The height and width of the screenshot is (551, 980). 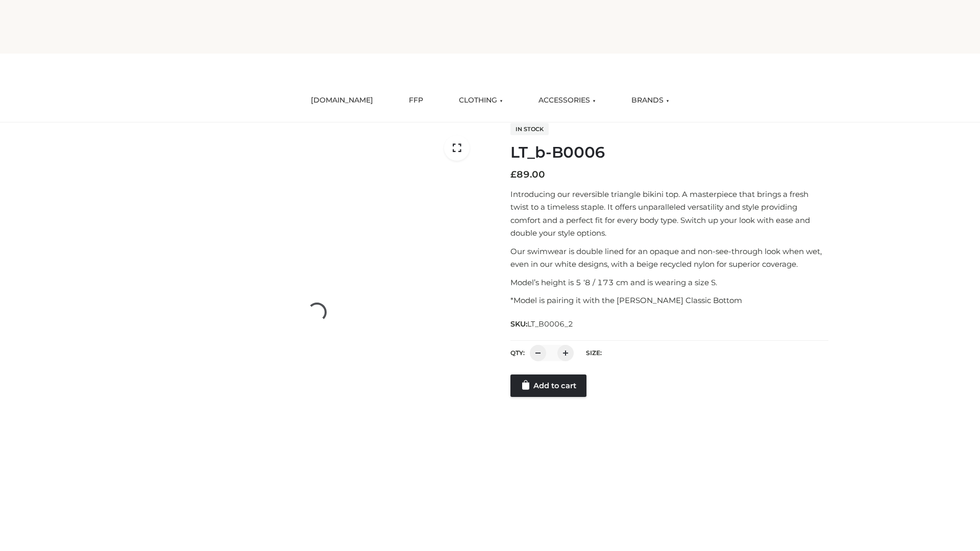 I want to click on p: Introducing our reversible triangle bikini top. A masterpiece that brings a fresh twist to a time..., so click(x=670, y=214).